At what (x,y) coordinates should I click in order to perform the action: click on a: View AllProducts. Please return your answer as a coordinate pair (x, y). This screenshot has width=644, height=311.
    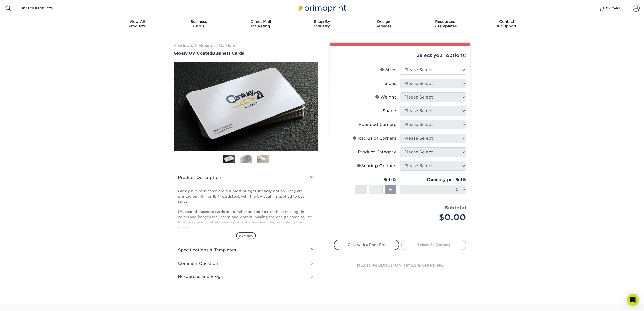
    Looking at the image, I should click on (137, 24).